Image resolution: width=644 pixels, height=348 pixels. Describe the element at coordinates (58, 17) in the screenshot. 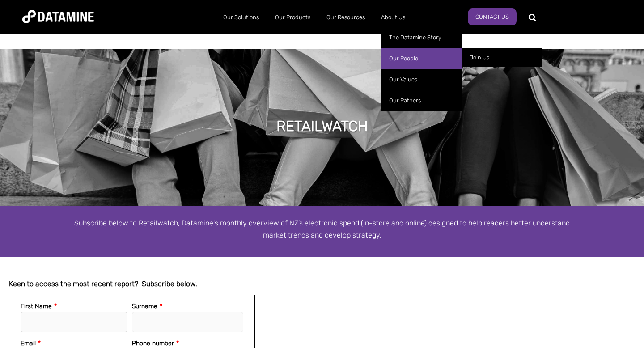

I see `img: Datamine` at that location.